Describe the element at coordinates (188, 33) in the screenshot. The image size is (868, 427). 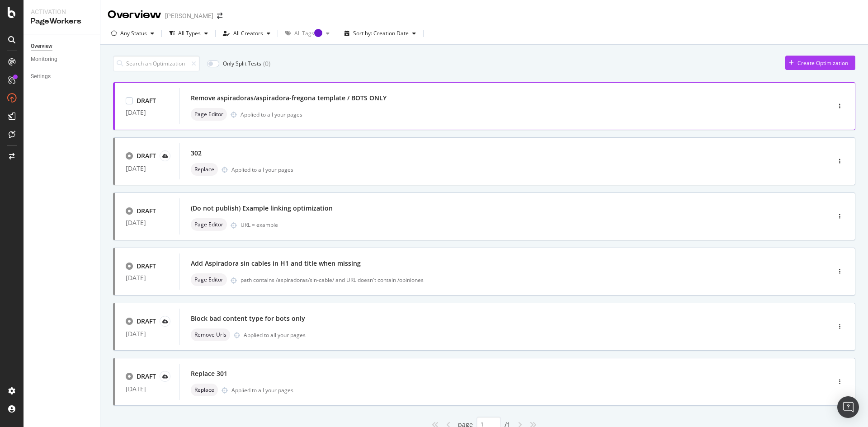
I see `button: All Types` at that location.